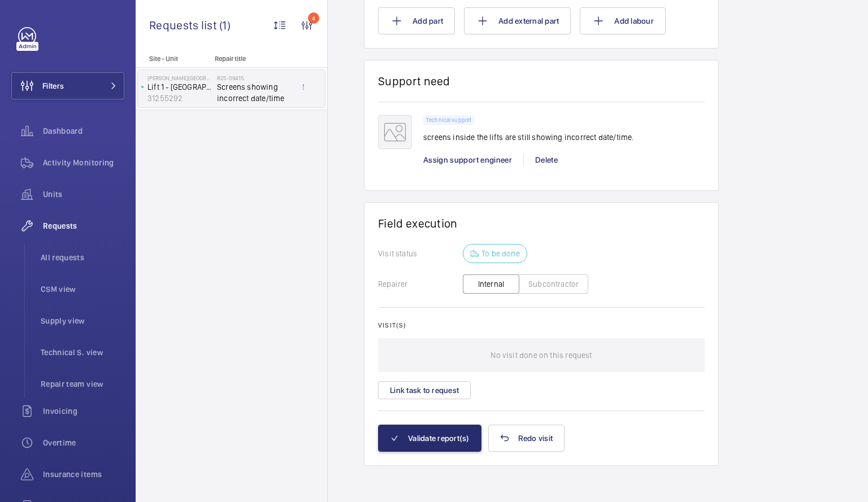  What do you see at coordinates (84, 226) in the screenshot?
I see `span: Requests` at bounding box center [84, 226].